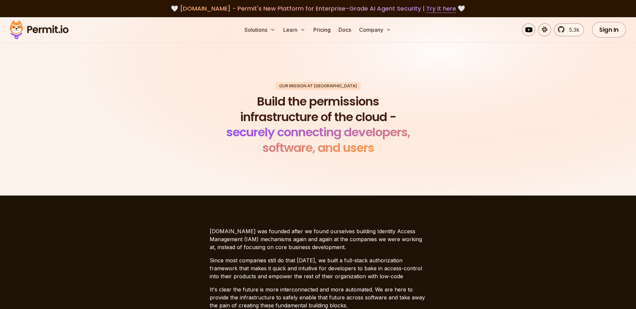  I want to click on a: Try it here, so click(441, 9).